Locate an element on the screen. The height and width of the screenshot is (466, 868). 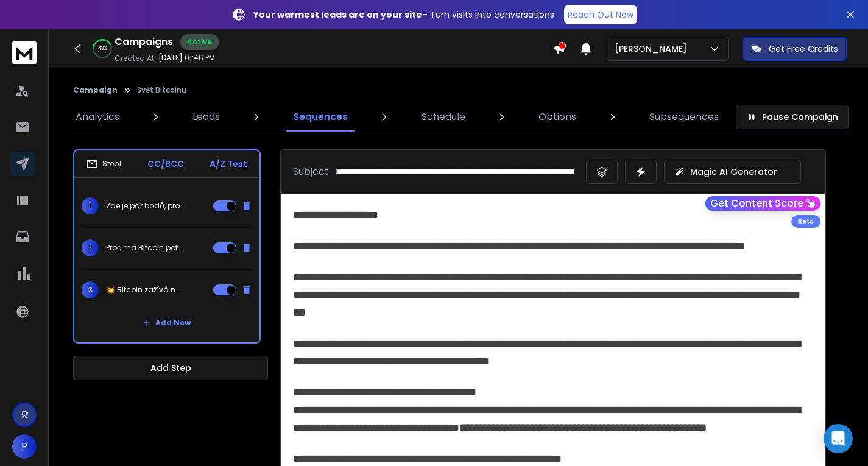
span: P is located at coordinates (25, 446).